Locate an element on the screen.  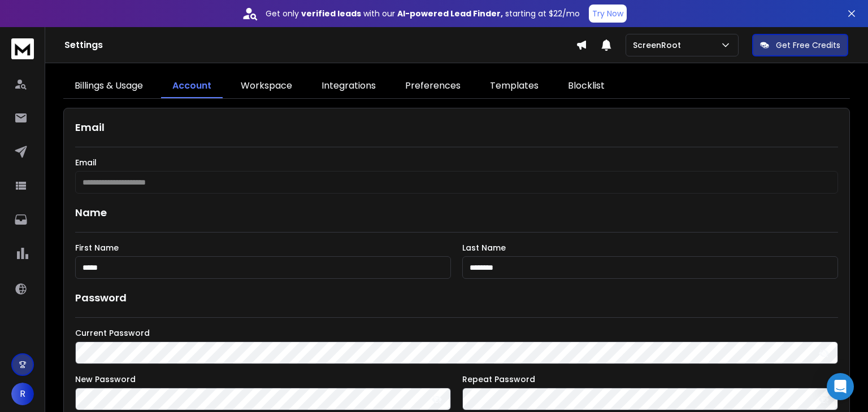
a: Templates is located at coordinates (514, 86).